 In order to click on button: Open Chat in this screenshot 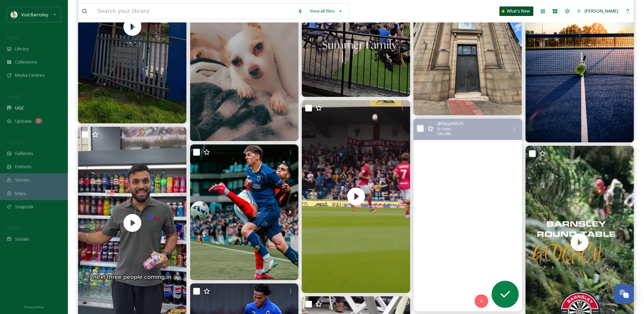, I will do `click(624, 294)`.